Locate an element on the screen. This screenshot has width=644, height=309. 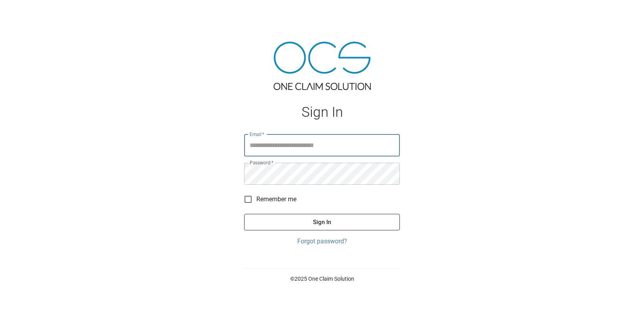
h1: Sign In is located at coordinates (322, 112).